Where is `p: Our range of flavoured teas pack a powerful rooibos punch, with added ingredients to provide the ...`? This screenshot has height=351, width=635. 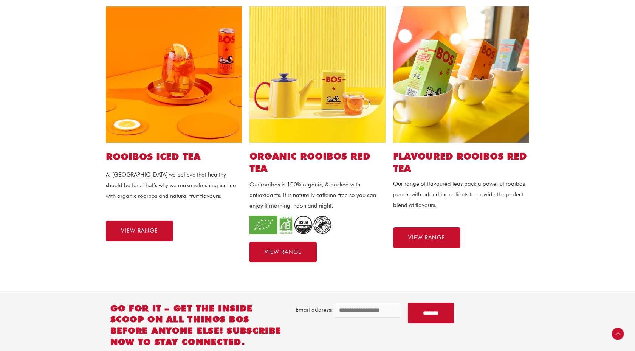
p: Our range of flavoured teas pack a powerful rooibos punch, with added ingredients to provide the ... is located at coordinates (461, 195).